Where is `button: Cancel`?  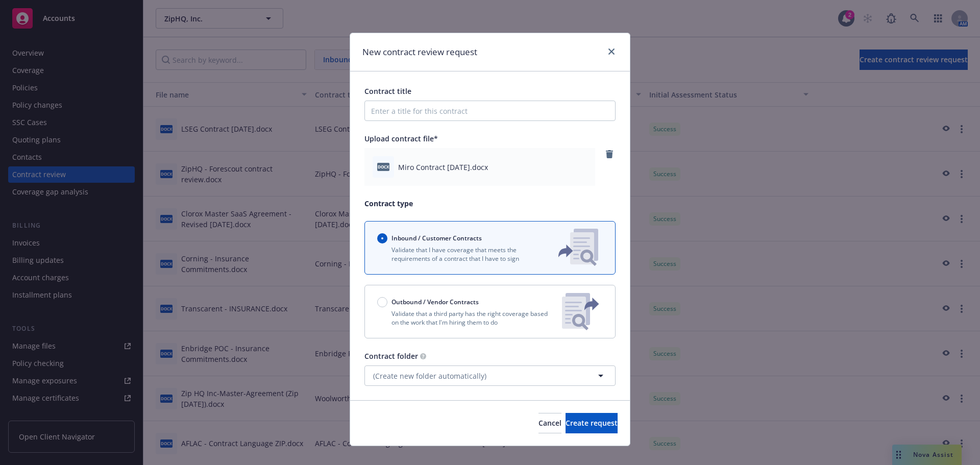
button: Cancel is located at coordinates (550, 423).